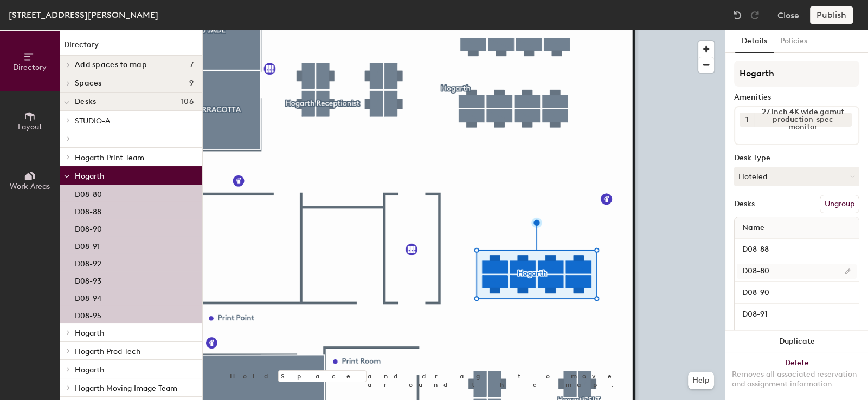 This screenshot has height=400, width=868. I want to click on div: Amenities, so click(797, 97).